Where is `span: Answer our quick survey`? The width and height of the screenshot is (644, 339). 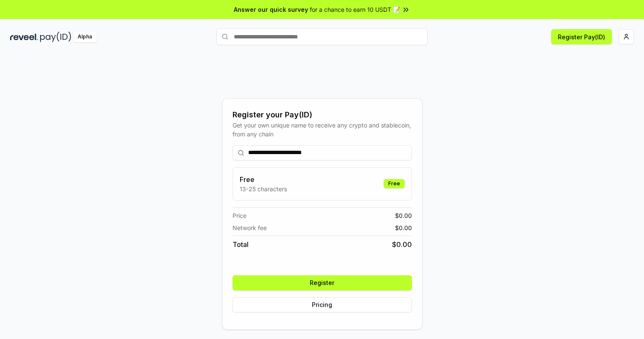
span: Answer our quick survey is located at coordinates (271, 9).